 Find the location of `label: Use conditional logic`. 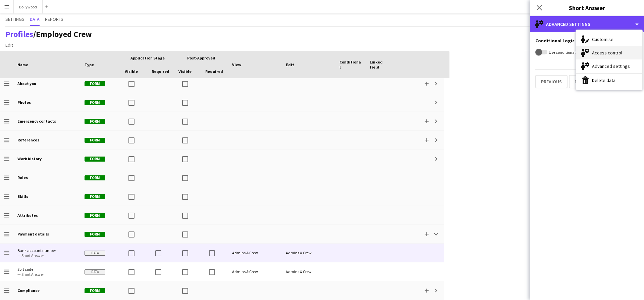

label: Use conditional logic is located at coordinates (566, 52).